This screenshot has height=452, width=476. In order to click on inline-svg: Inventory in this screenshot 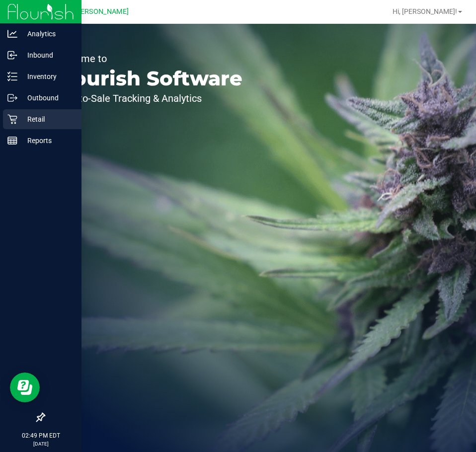, I will do `click(13, 77)`.